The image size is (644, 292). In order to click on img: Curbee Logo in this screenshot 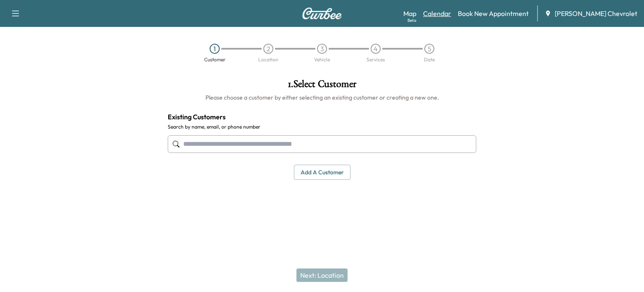, I will do `click(322, 13)`.